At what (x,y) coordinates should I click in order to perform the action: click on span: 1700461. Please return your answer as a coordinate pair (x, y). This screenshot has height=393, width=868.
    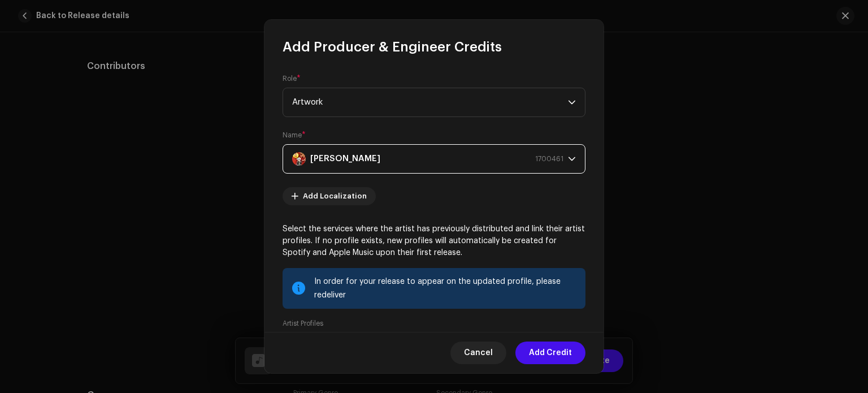
    Looking at the image, I should click on (550, 159).